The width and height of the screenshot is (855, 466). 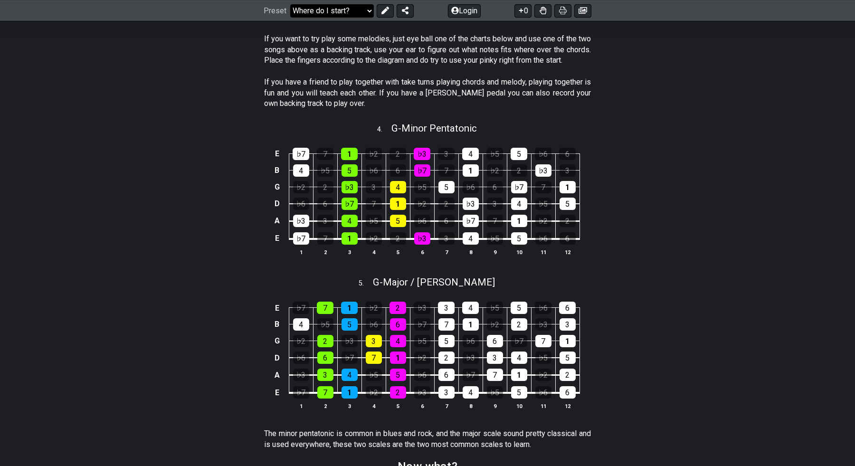 I want to click on button: Print, so click(x=563, y=10).